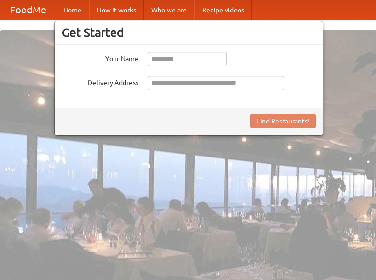  What do you see at coordinates (100, 81) in the screenshot?
I see `label: Delivery Address` at bounding box center [100, 81].